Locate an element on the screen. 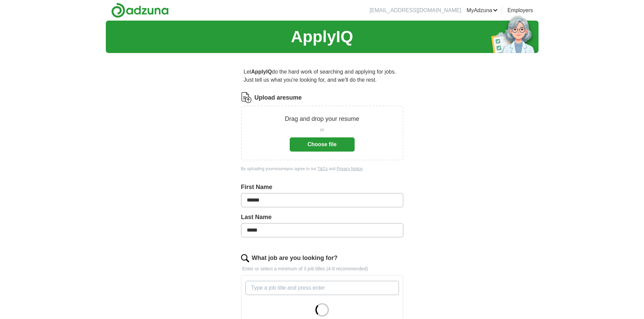 Image resolution: width=644 pixels, height=319 pixels. p: Drag and drop your resume is located at coordinates (322, 119).